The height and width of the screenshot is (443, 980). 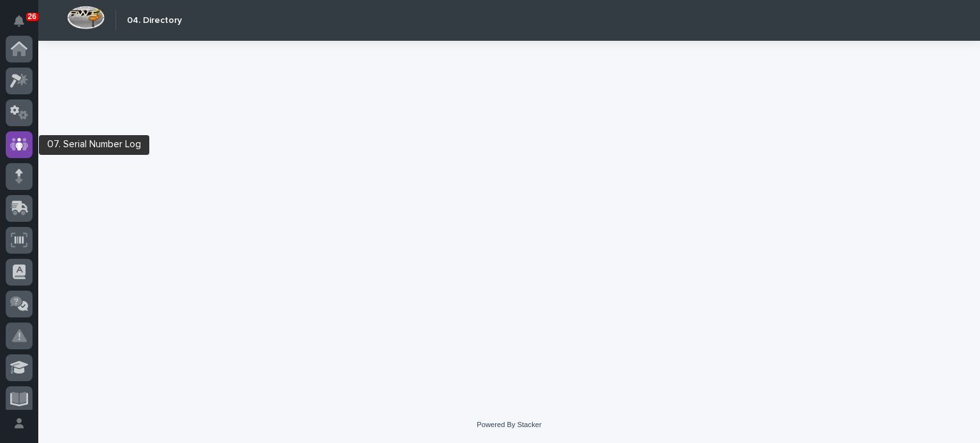 I want to click on h2: 04. Directory, so click(x=155, y=21).